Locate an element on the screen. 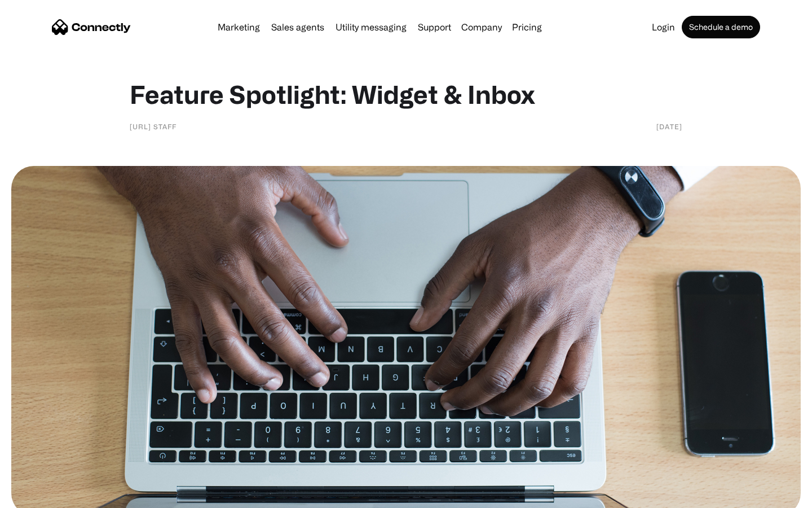 The height and width of the screenshot is (508, 812). a: Utility messaging is located at coordinates (371, 27).